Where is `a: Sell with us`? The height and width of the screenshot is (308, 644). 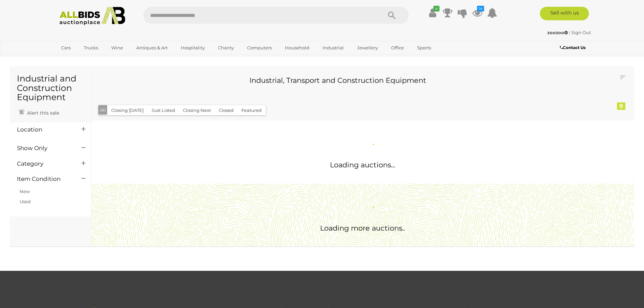
a: Sell with us is located at coordinates (564, 13).